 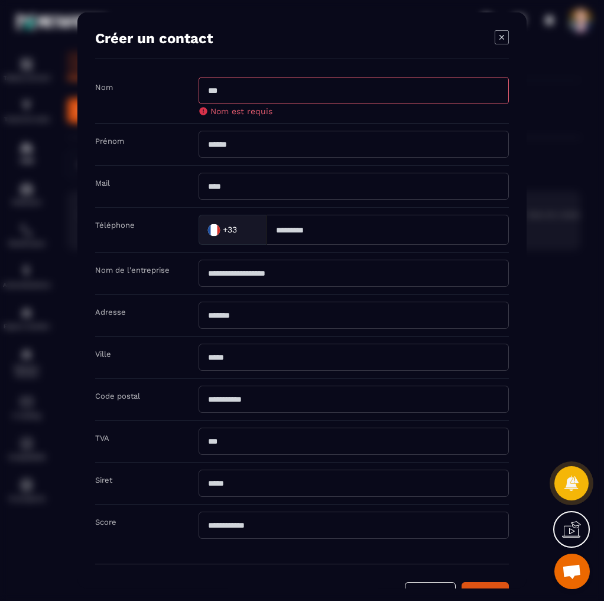 What do you see at coordinates (154, 38) in the screenshot?
I see `h4: Créer un contact` at bounding box center [154, 38].